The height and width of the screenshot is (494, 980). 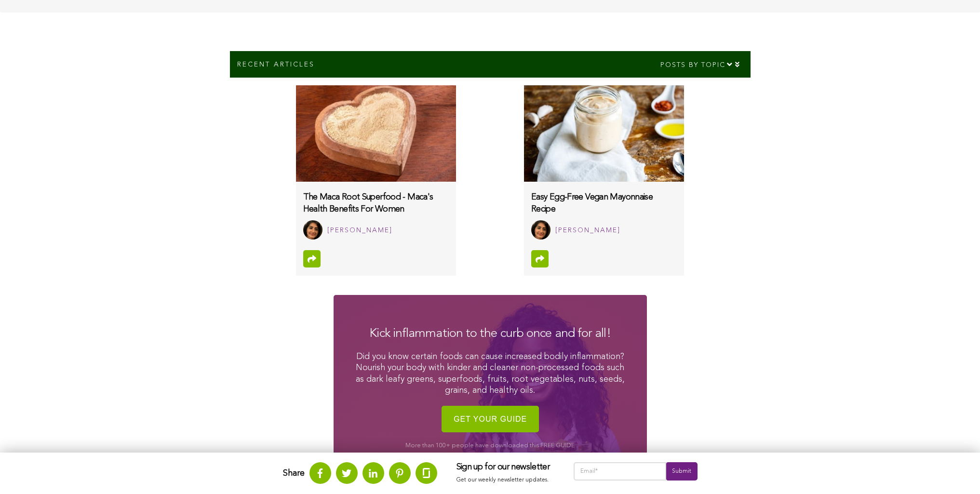 I want to click on h3: The Maca Root Superfood - Maca's Health Benefits For Women, so click(x=376, y=204).